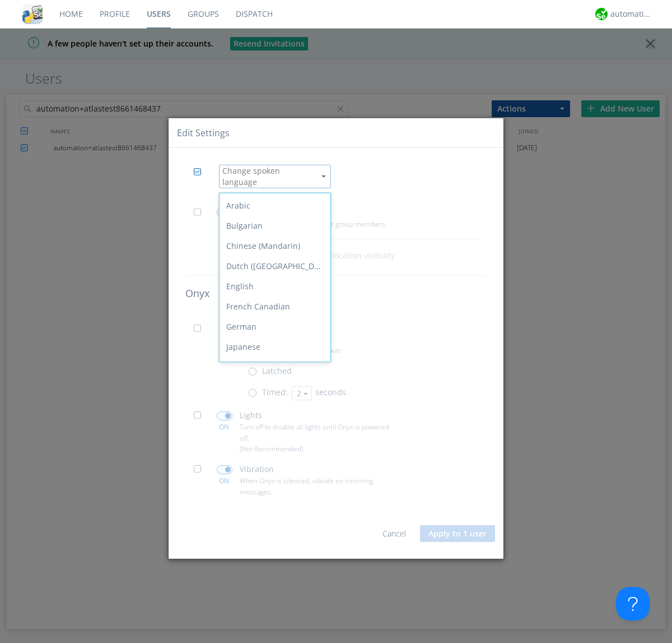 The height and width of the screenshot is (643, 672). Describe the element at coordinates (275, 327) in the screenshot. I see `div: German` at that location.